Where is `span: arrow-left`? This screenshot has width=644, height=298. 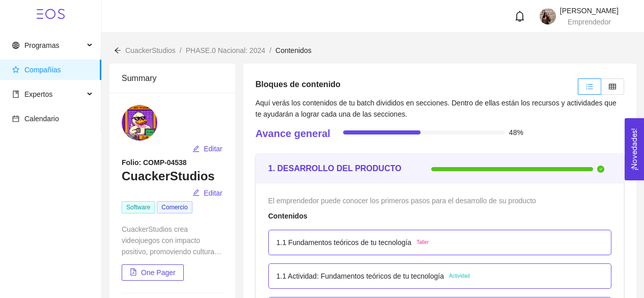
span: arrow-left is located at coordinates (118, 51).